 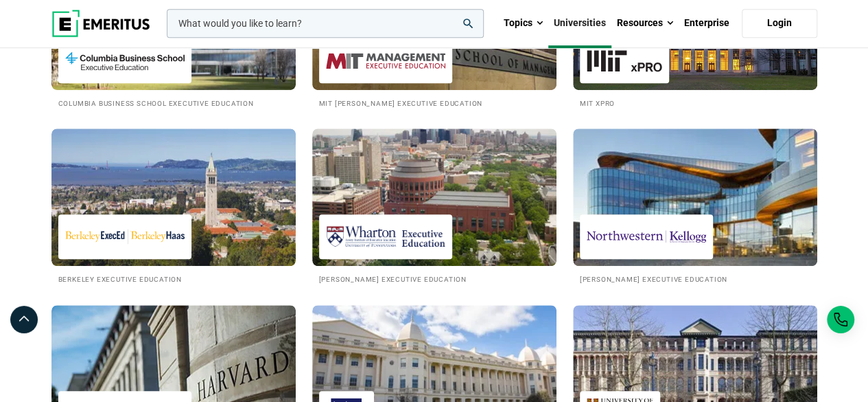 What do you see at coordinates (695, 102) in the screenshot?
I see `h2: MIT xPRO` at bounding box center [695, 102].